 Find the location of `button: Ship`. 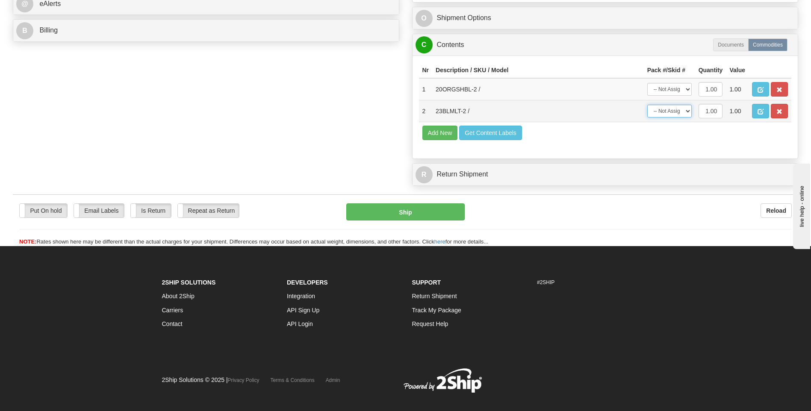

button: Ship is located at coordinates (405, 212).